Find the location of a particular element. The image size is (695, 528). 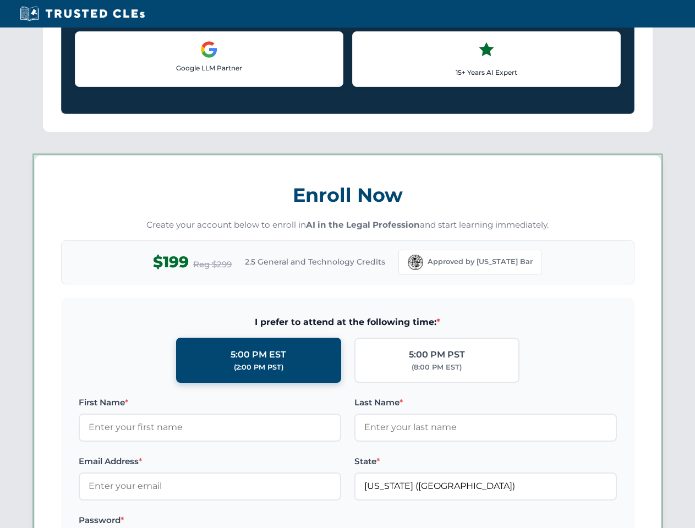

span: Reg $299 is located at coordinates (212, 265).